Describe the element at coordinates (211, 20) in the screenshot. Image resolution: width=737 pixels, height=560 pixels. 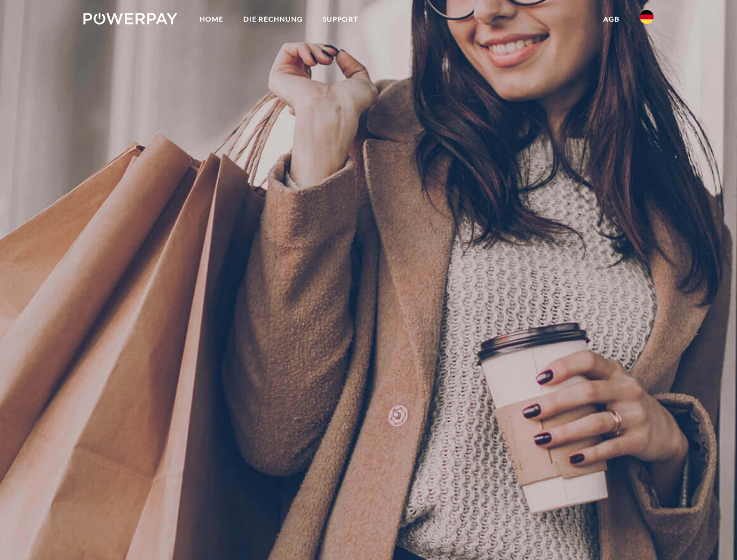
I see `a: Home` at that location.